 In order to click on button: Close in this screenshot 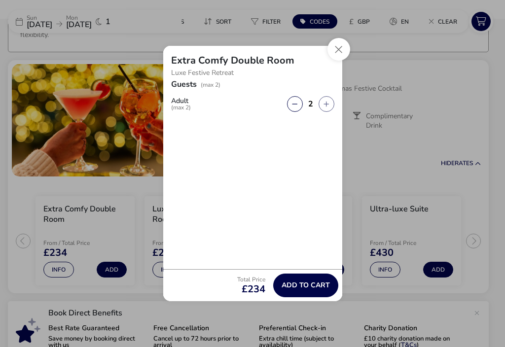, I will do `click(339, 49)`.